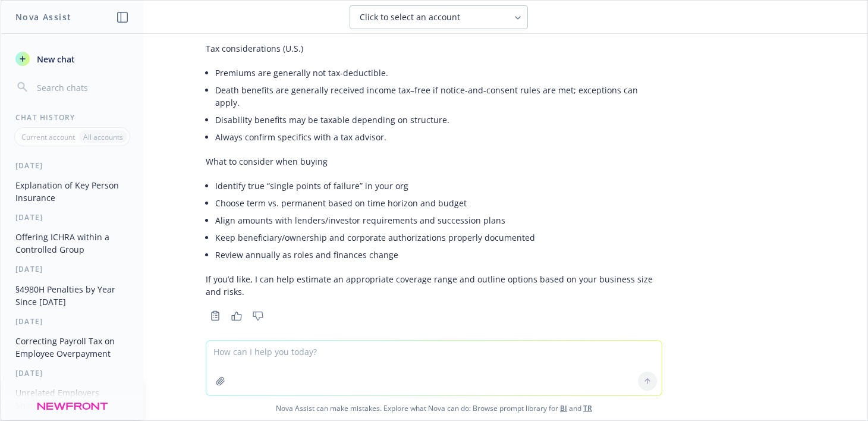 This screenshot has height=421, width=868. I want to click on li: Align amounts with lenders/investor requirements and succession plans, so click(439, 220).